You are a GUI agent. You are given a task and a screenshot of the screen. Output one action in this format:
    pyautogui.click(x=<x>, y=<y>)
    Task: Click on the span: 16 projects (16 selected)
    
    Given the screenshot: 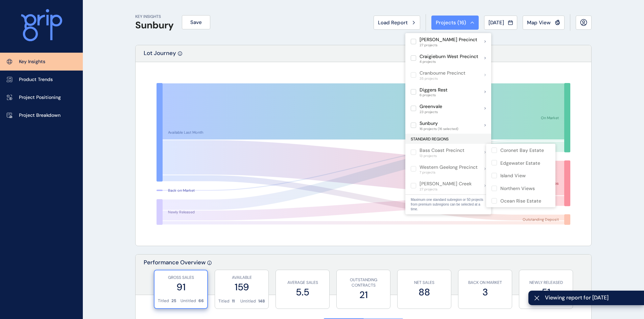 What is the action you would take?
    pyautogui.click(x=438, y=129)
    